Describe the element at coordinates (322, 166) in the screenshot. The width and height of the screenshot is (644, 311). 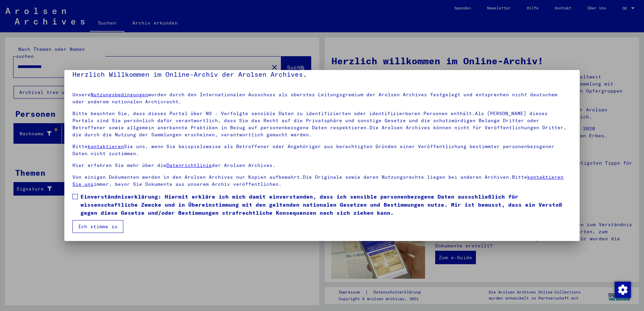
I see `p: Hier erfahren Sie mehr über die der Arolsen Archives.` at that location.